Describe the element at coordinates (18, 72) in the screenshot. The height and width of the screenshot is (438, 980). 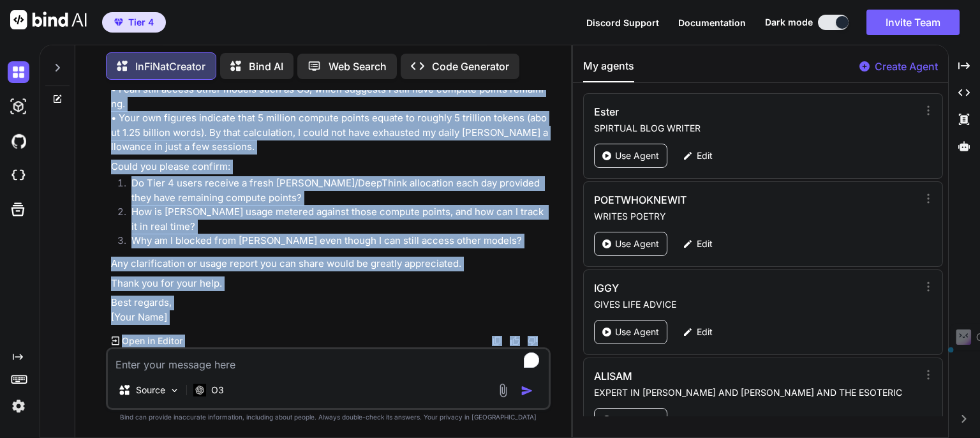
I see `img: darkChat` at that location.